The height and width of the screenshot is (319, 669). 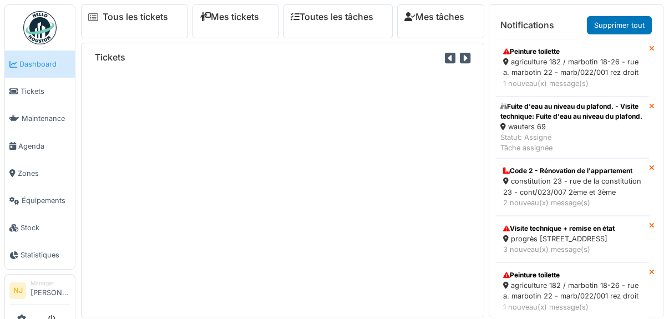 I want to click on div: Visite technique + remise en état, so click(x=572, y=229).